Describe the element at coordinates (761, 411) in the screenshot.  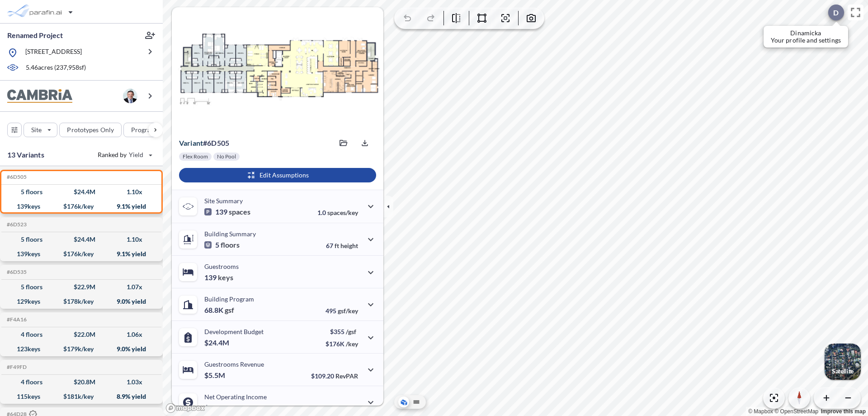
I see `a: Mapbox` at that location.